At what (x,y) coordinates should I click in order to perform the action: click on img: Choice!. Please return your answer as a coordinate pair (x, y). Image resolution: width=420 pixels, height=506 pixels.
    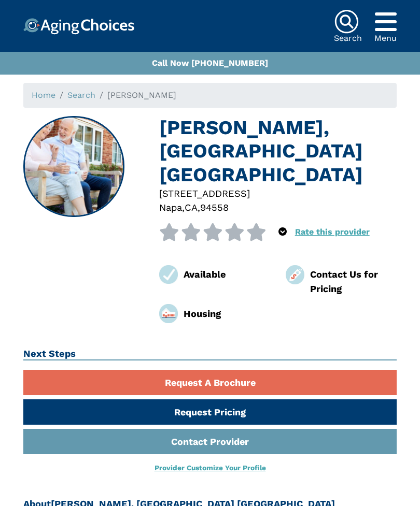
    Looking at the image, I should click on (79, 26).